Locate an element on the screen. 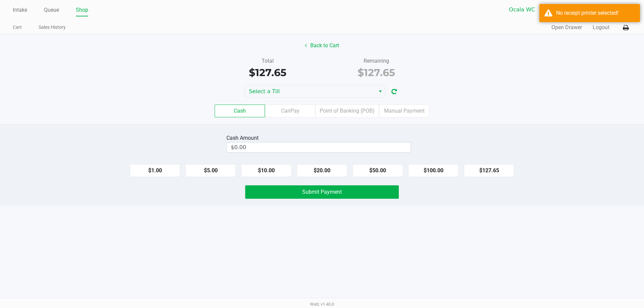 This screenshot has height=308, width=644. div: No receipt printer selected! is located at coordinates (595, 13).